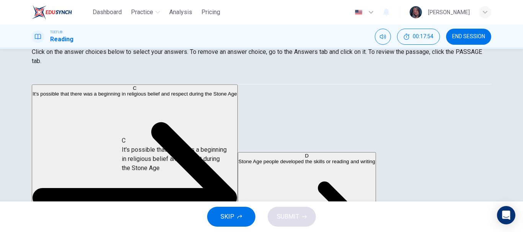 The image size is (523, 232). I want to click on div: Mute, so click(383, 37).